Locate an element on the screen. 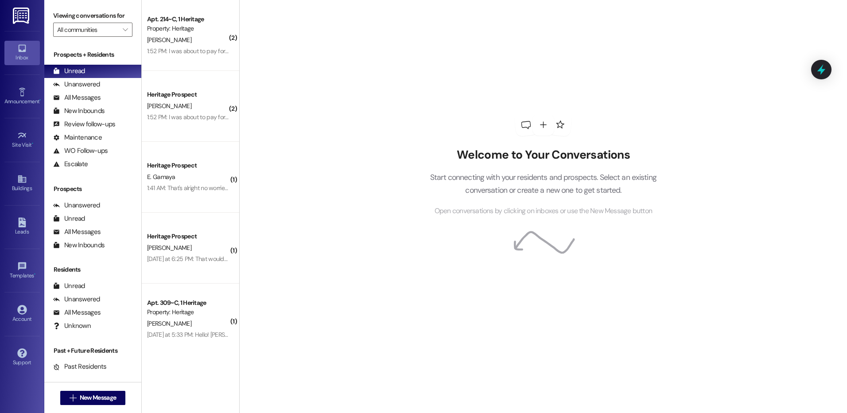 The width and height of the screenshot is (847, 413). div: Apt. 309~C, 1 Heritage is located at coordinates (188, 303).